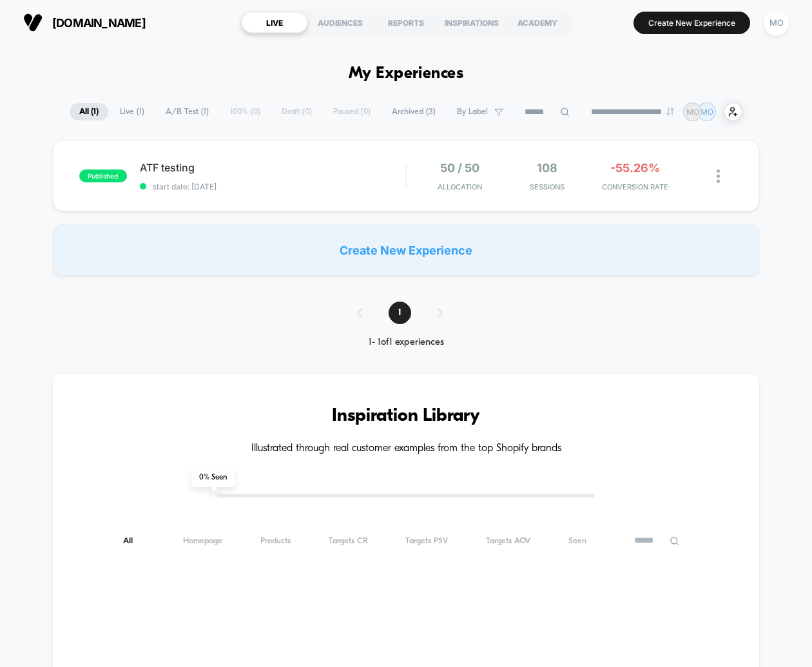 This screenshot has width=812, height=667. Describe the element at coordinates (406, 250) in the screenshot. I see `div: Create New Experience` at that location.